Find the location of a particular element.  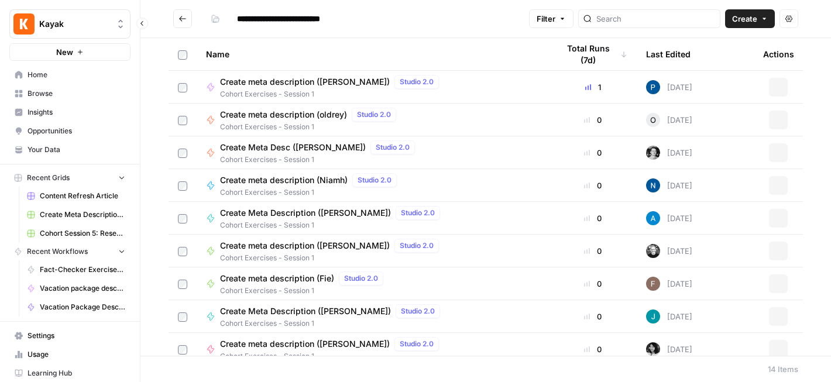

span: Opportunities is located at coordinates (76, 131).